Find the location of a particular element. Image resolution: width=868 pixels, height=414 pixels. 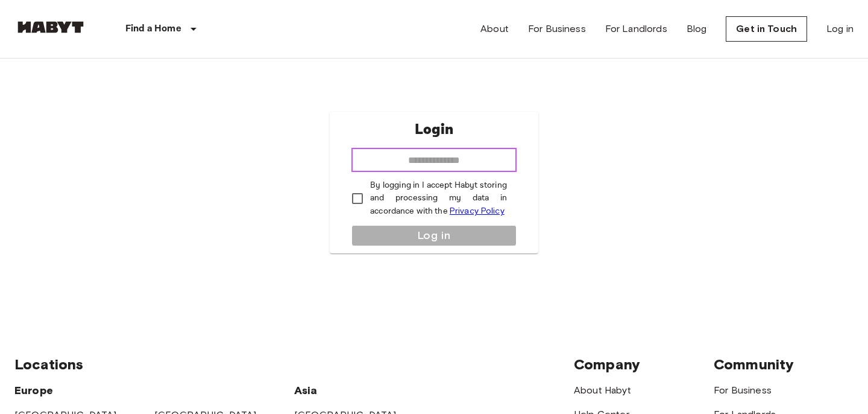

p: Find a Home is located at coordinates (153, 29).